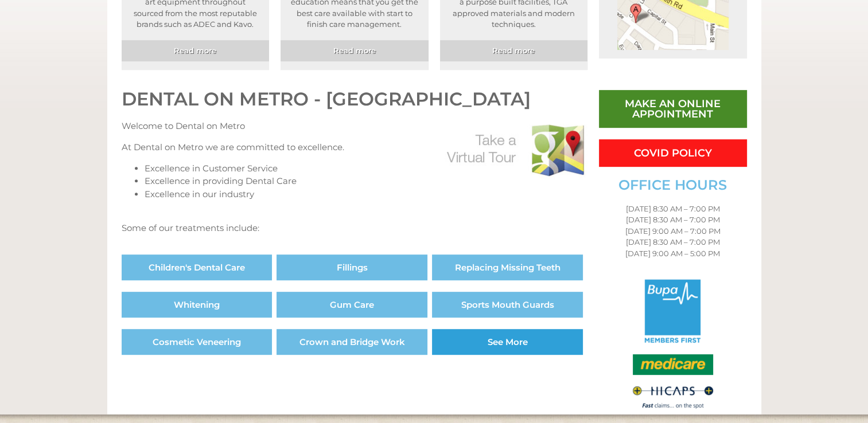 This screenshot has width=868, height=423. Describe the element at coordinates (197, 342) in the screenshot. I see `a: Cosmetic Veneering` at that location.